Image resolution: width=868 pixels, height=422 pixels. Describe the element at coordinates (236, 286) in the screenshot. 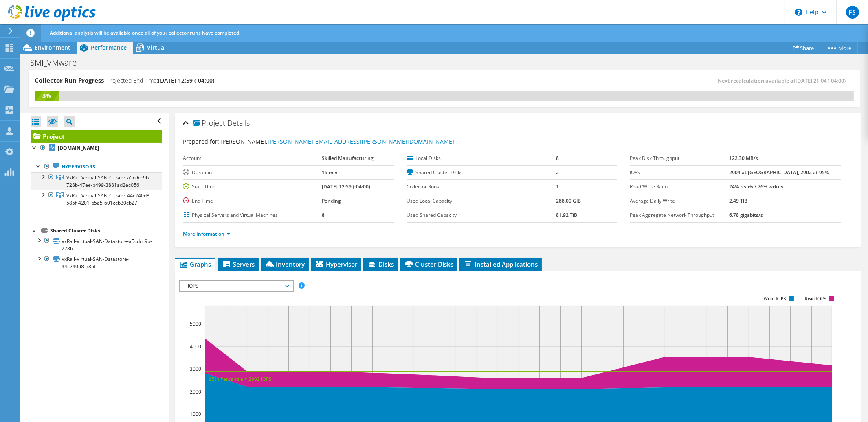

I see `span: IOPS` at that location.